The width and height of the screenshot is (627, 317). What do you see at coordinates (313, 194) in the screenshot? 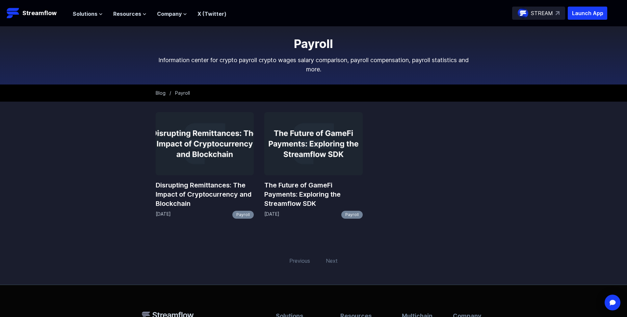
I see `h3: The Future of GameFi Payments: Exploring the Streamflow SDK` at bounding box center [313, 194].